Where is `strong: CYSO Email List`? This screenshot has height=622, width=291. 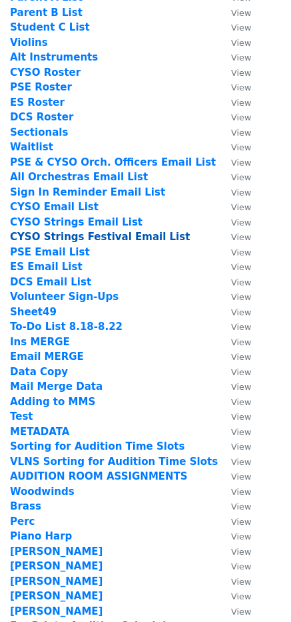 strong: CYSO Email List is located at coordinates (54, 207).